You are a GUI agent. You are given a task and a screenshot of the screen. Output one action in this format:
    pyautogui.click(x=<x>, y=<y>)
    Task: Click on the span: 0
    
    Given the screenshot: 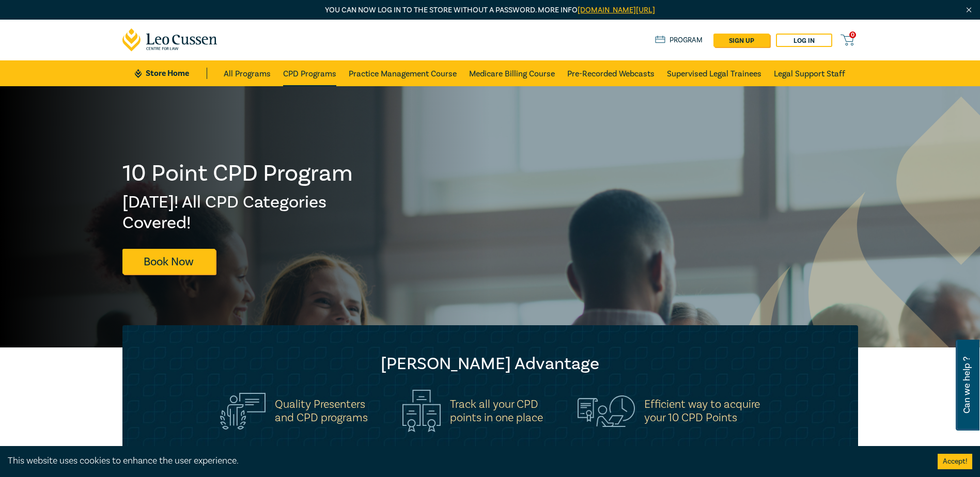 What is the action you would take?
    pyautogui.click(x=853, y=35)
    